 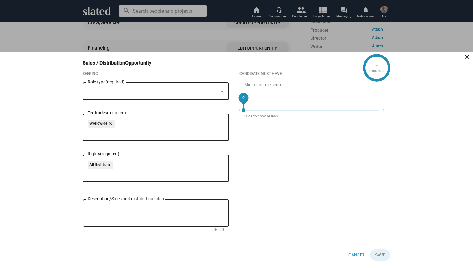 What do you see at coordinates (156, 74) in the screenshot?
I see `div: Seeking` at bounding box center [156, 74].